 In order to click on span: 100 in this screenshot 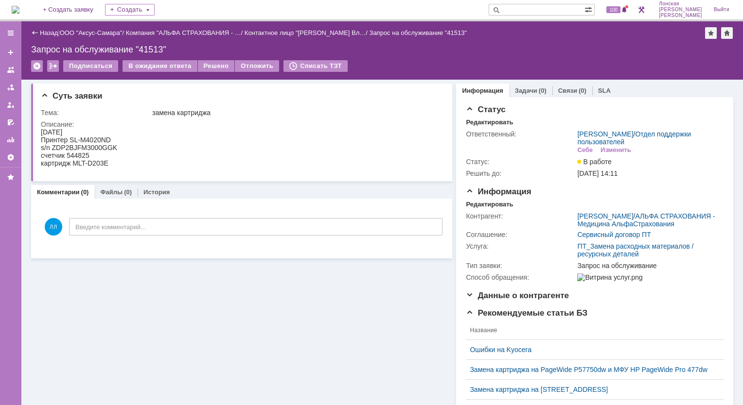, I will do `click(613, 10)`.